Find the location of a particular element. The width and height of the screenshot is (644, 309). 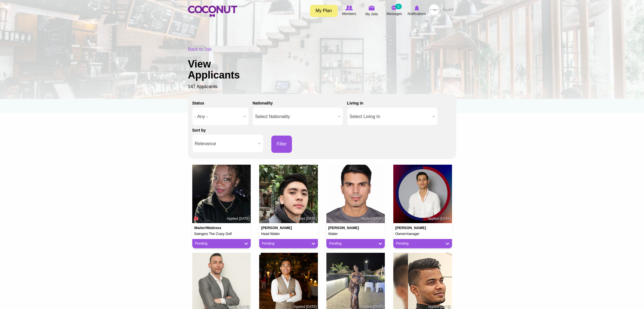

label: Nationality is located at coordinates (263, 103).